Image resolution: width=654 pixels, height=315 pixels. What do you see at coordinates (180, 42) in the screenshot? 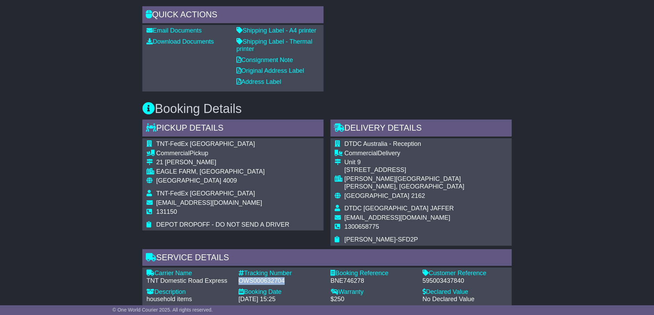
I see `a: Download Documents` at bounding box center [180, 42].